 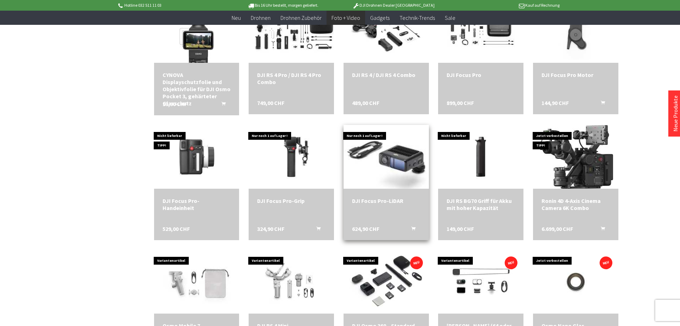 I want to click on a: Technik-Trends, so click(x=417, y=18).